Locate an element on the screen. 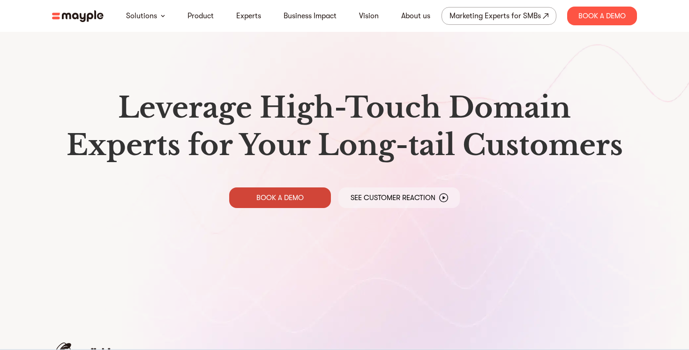 Image resolution: width=689 pixels, height=350 pixels. a: See Customer Reaction is located at coordinates (399, 198).